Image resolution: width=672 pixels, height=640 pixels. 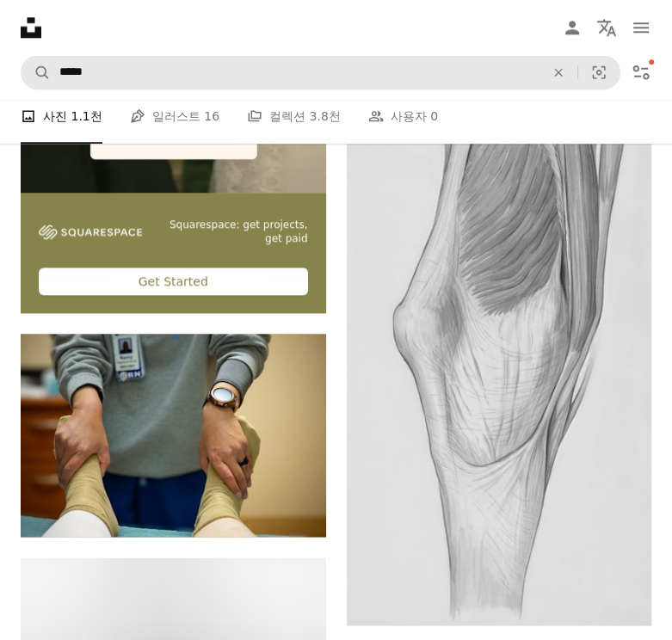 What do you see at coordinates (320, 72) in the screenshot?
I see `form: 사이트 전체에서 이미지 찾기` at bounding box center [320, 72].